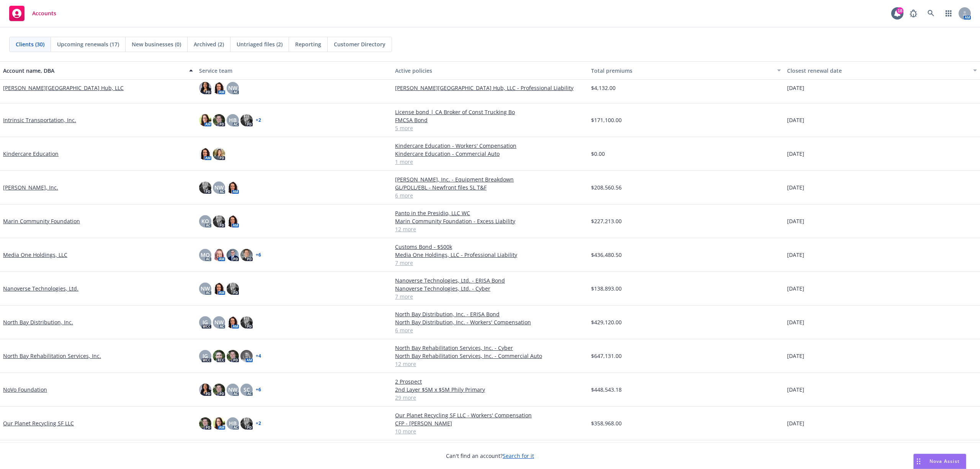  Describe the element at coordinates (490, 162) in the screenshot. I see `a: 1 more` at that location.